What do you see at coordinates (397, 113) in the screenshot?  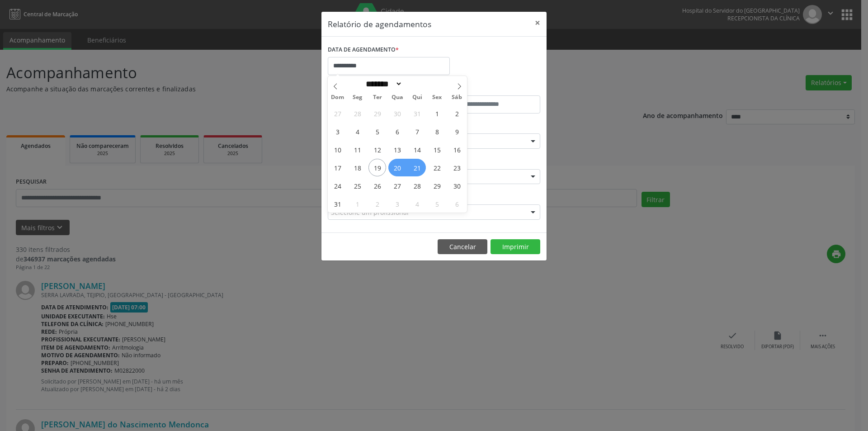 I see `span: Julho 30, 2025` at bounding box center [397, 113].